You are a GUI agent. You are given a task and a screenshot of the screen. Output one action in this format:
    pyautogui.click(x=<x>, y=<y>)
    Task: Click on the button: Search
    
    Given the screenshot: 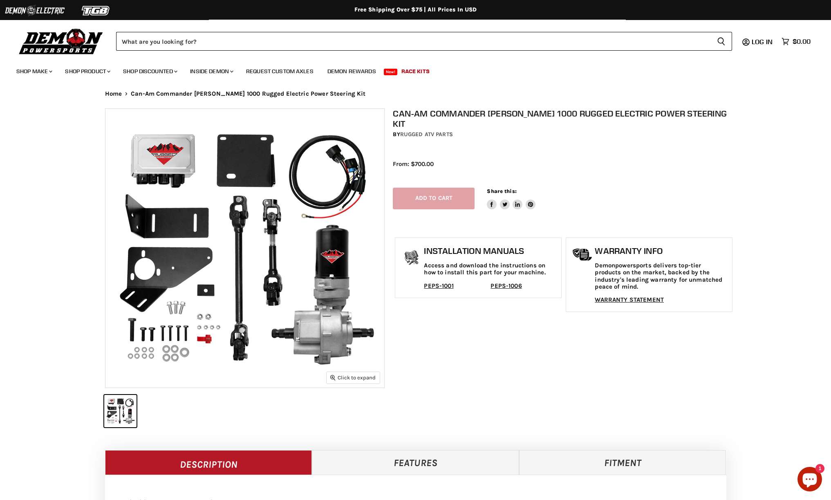 What is the action you would take?
    pyautogui.click(x=721, y=41)
    